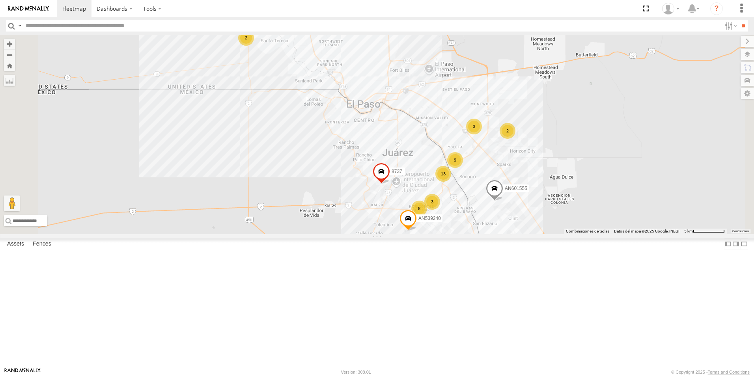  I want to click on label: Search Filter Options, so click(730, 26).